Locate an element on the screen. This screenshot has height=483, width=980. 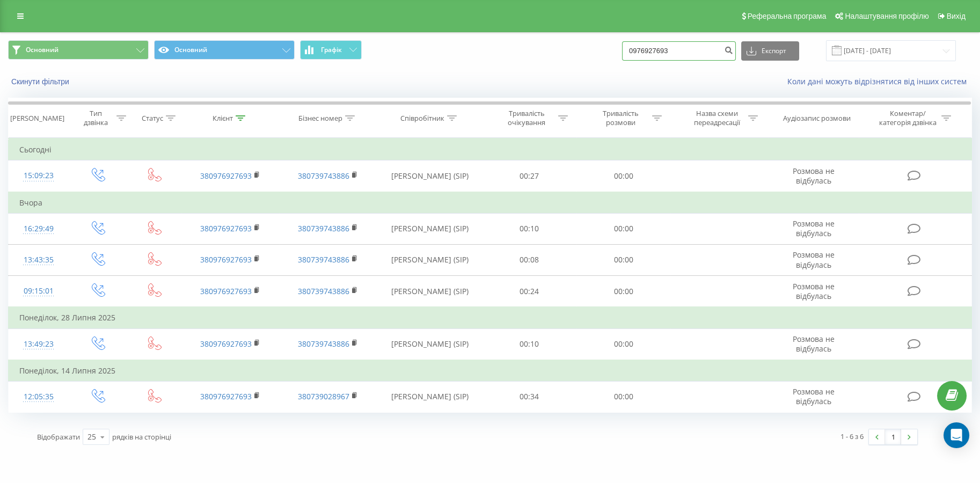
span: Вихід is located at coordinates (956, 16).